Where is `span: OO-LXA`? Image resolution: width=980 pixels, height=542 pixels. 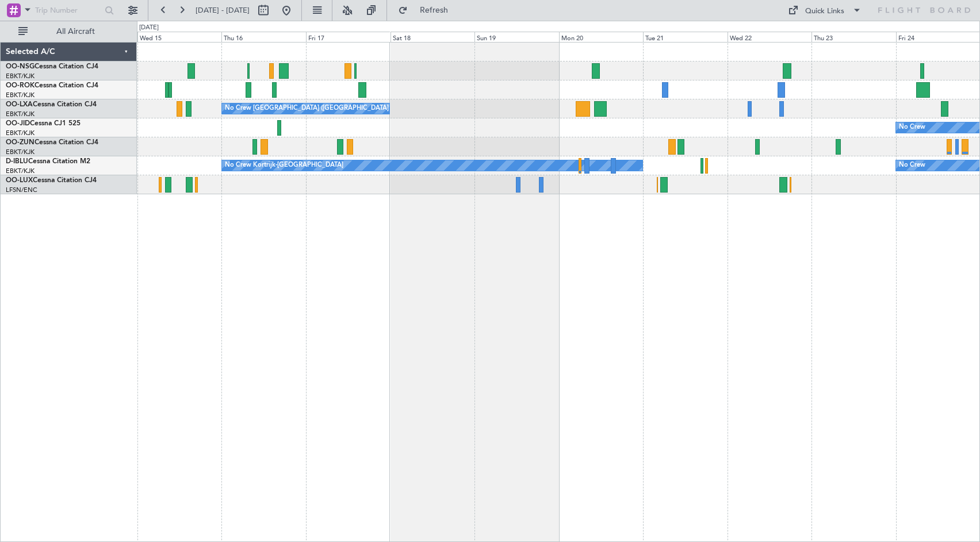
span: OO-LXA is located at coordinates (19, 105).